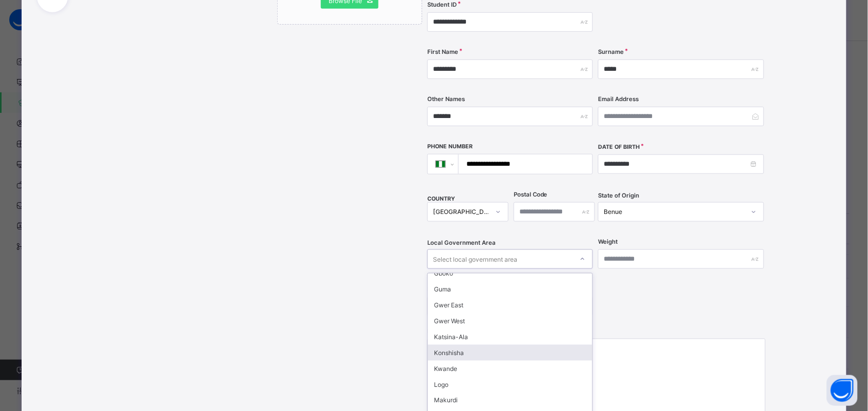 The width and height of the screenshot is (868, 411). What do you see at coordinates (619, 147) in the screenshot?
I see `label: Date of Birth` at bounding box center [619, 147].